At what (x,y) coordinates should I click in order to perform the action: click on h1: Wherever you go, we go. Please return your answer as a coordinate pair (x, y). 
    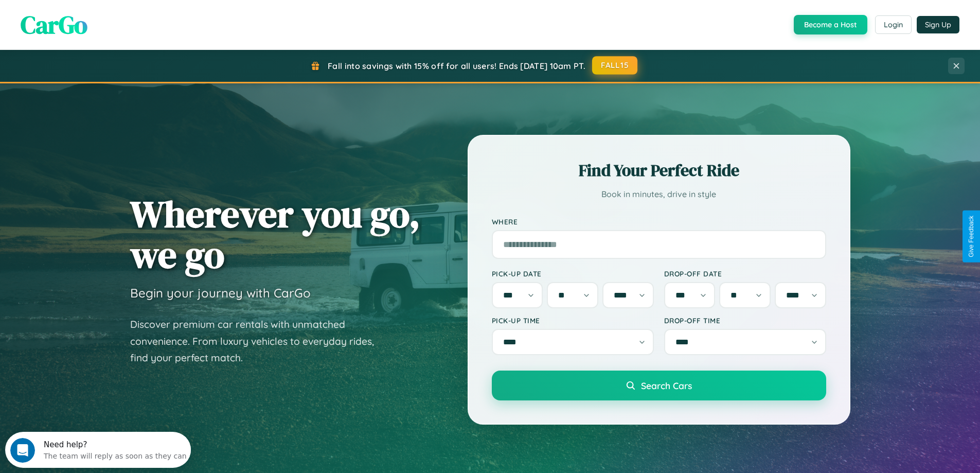
    Looking at the image, I should click on (275, 234).